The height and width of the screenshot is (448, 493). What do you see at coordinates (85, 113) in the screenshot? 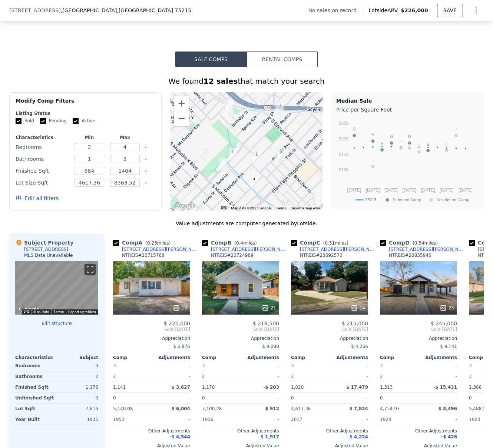
I see `div: Listing Status` at bounding box center [85, 113].